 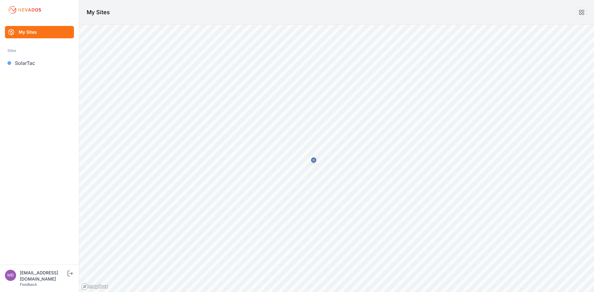 What do you see at coordinates (95, 287) in the screenshot?
I see `a: Mapbox logo` at bounding box center [95, 287].